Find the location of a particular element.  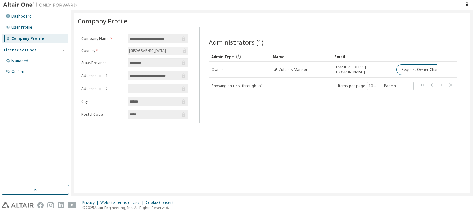

label: Address Line 2 is located at coordinates (103, 89).